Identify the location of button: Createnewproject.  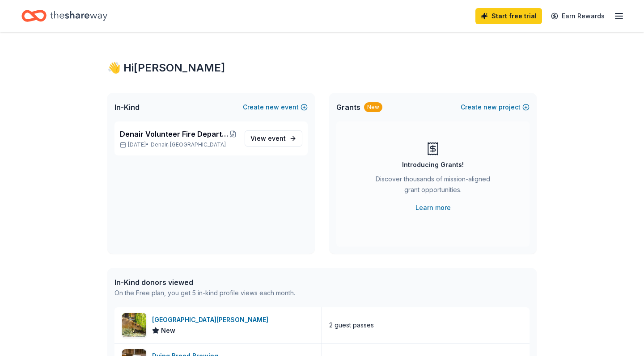
(495, 107).